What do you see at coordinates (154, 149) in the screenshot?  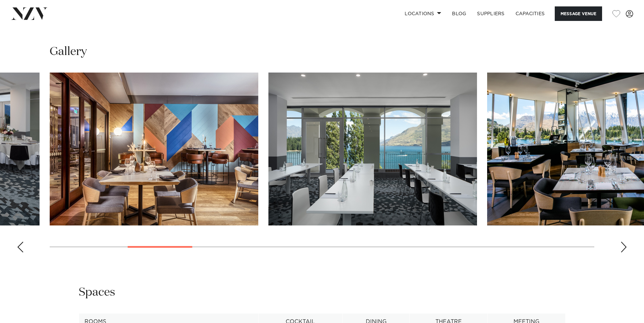 I see `swiper-slide: 4 / 21` at bounding box center [154, 149].